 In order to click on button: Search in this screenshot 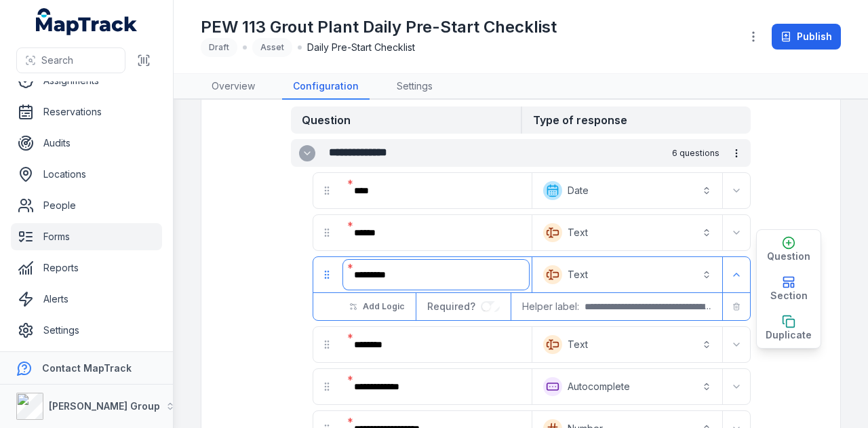, I will do `click(71, 60)`.